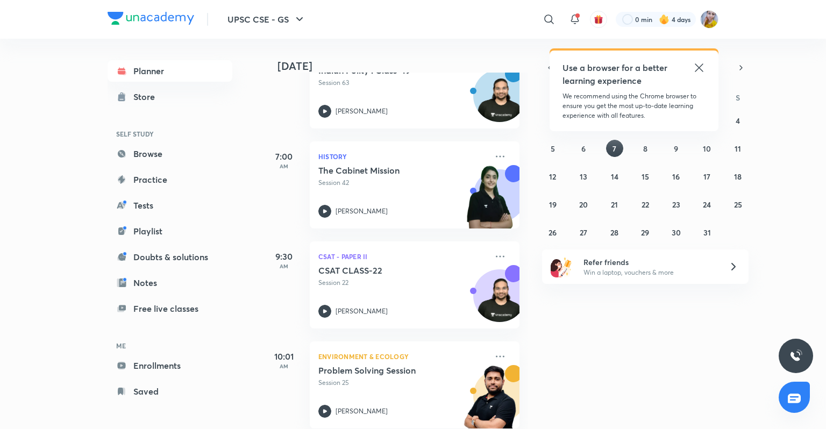 Image resolution: width=826 pixels, height=429 pixels. I want to click on a: Notes, so click(170, 283).